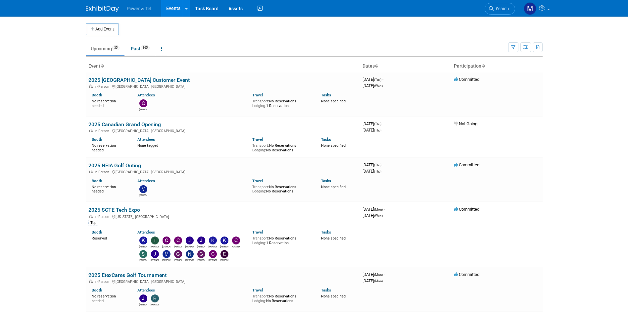  I want to click on div: Chris Anderson, so click(212, 260).